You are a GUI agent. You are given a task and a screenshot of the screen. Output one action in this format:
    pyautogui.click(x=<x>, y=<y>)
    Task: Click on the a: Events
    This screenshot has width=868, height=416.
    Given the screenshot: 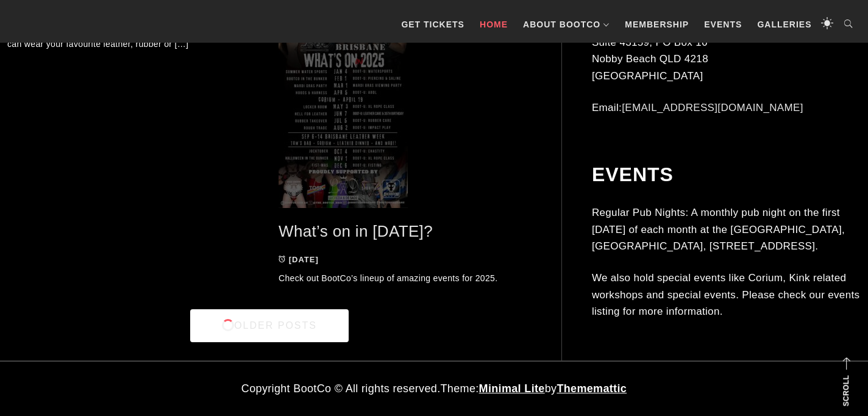 What is the action you would take?
    pyautogui.click(x=723, y=25)
    